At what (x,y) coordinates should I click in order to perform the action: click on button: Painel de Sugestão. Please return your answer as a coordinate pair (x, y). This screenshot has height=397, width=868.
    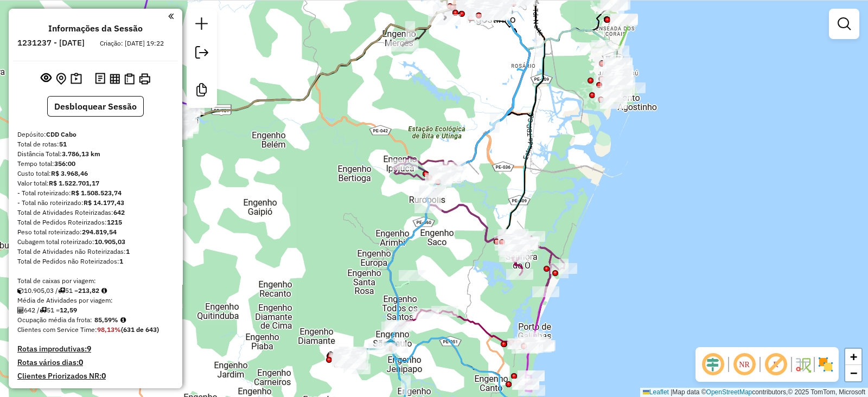
    Looking at the image, I should click on (76, 78).